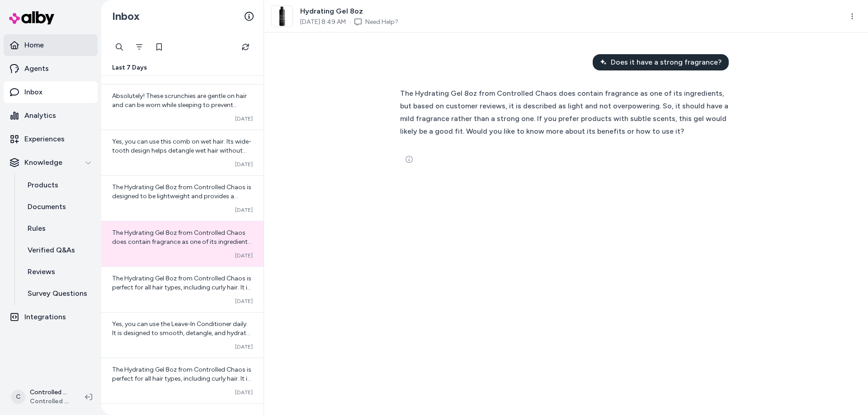 This screenshot has height=415, width=868. I want to click on span: Absolutely! These scrunchies are gentle on hair and can be worn while sleeping to prevent breakag..., so click(179, 105).